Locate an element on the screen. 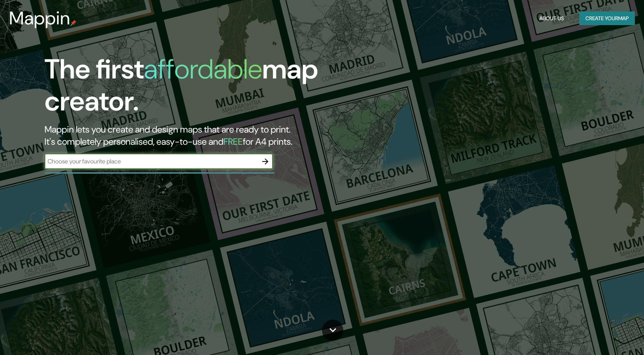  input: Choose your favourite place is located at coordinates (151, 161).